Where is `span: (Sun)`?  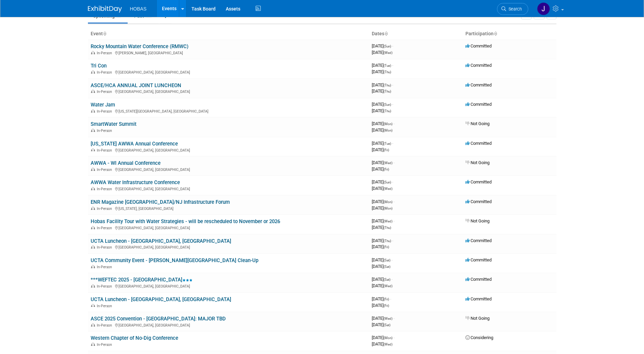 span: (Sun) is located at coordinates (387, 104).